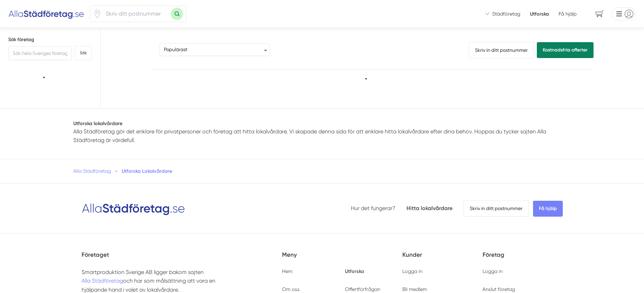  I want to click on a: Kostnadsfria offerter, so click(565, 50).